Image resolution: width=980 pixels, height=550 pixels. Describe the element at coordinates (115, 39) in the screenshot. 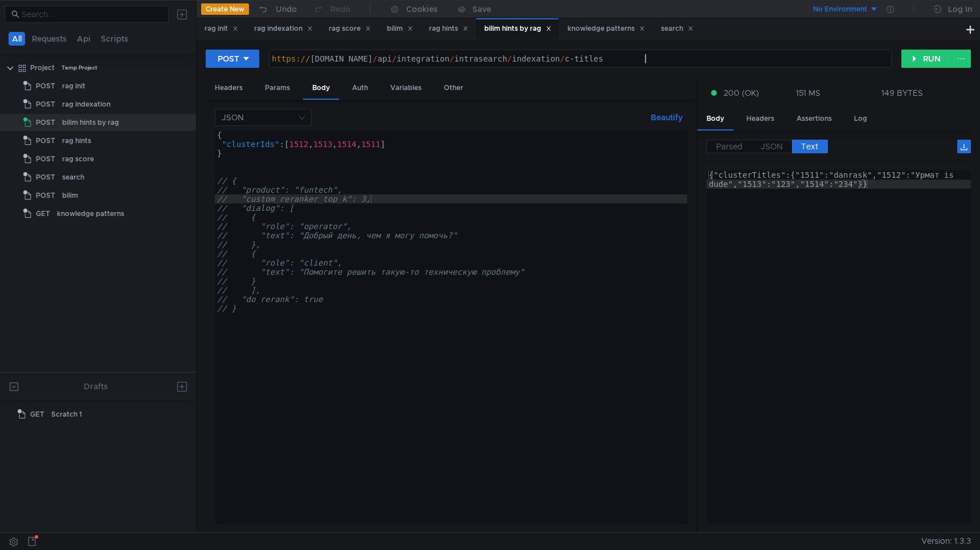

I see `button: Scripts` at that location.